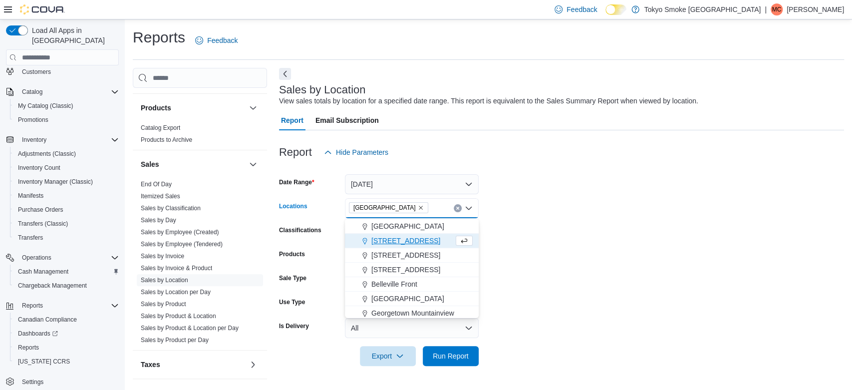  What do you see at coordinates (292, 278) in the screenshot?
I see `label: Sale Type` at bounding box center [292, 278].